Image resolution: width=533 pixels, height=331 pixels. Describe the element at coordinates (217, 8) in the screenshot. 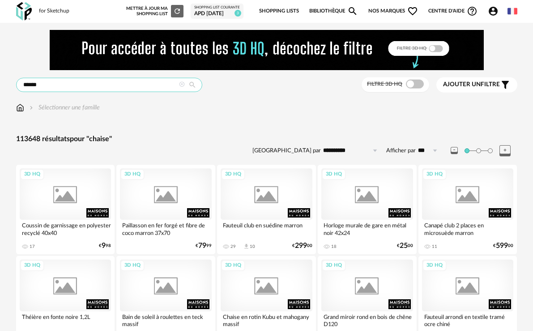

I see `div: Shopping List courante` at that location.